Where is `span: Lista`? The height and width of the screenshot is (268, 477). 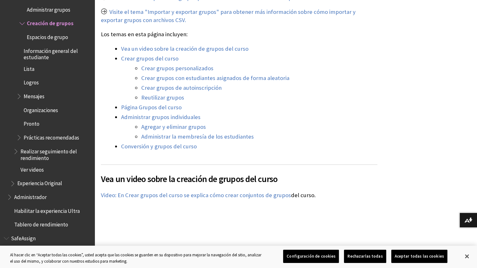 span: Lista is located at coordinates (29, 68).